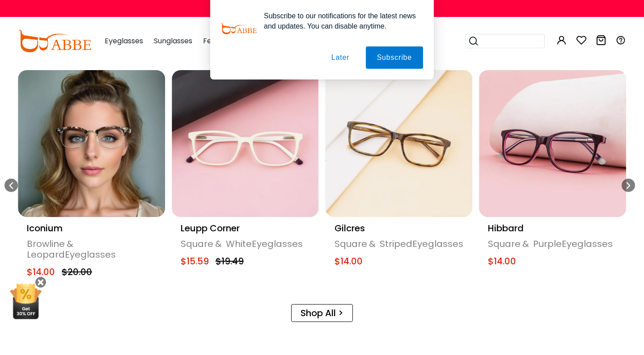 This screenshot has height=355, width=644. I want to click on div: Square Purple Eyeglasses, so click(553, 244).